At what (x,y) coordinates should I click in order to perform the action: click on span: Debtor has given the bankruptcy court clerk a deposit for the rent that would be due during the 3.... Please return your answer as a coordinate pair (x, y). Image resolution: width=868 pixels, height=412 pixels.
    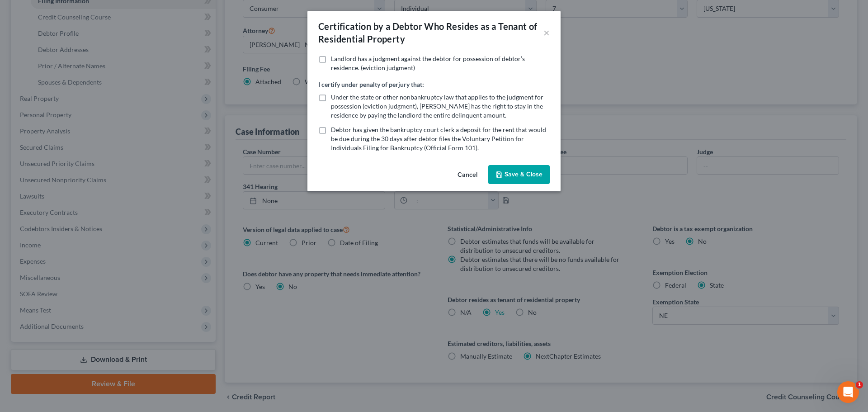
    Looking at the image, I should click on (439, 138).